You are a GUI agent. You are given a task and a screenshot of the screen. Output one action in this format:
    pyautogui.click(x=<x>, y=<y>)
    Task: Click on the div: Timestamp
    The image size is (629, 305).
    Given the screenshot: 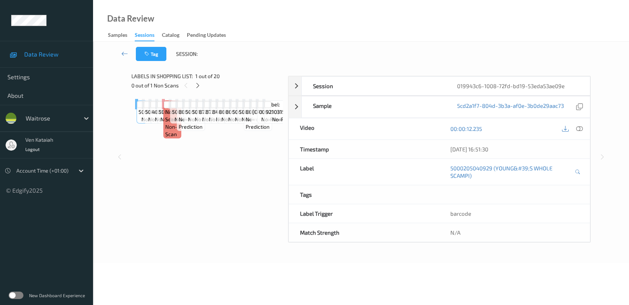 What is the action you would take?
    pyautogui.click(x=364, y=149)
    